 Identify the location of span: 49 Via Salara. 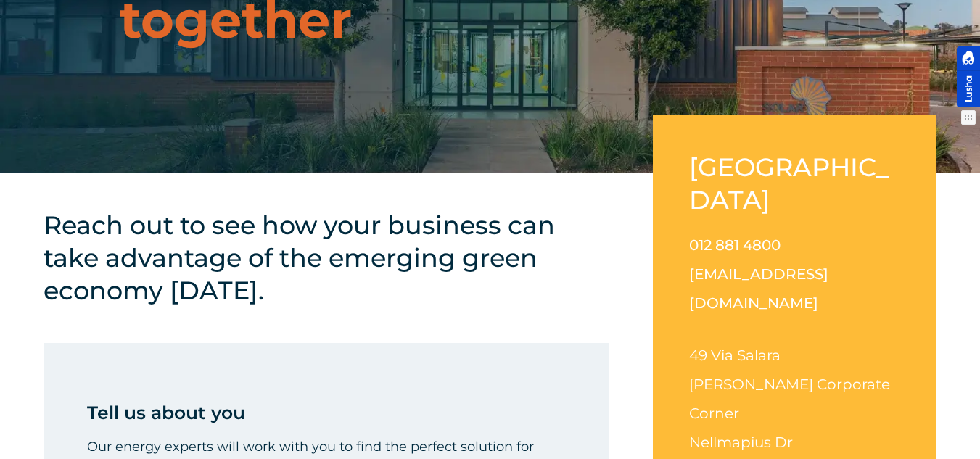
(735, 355).